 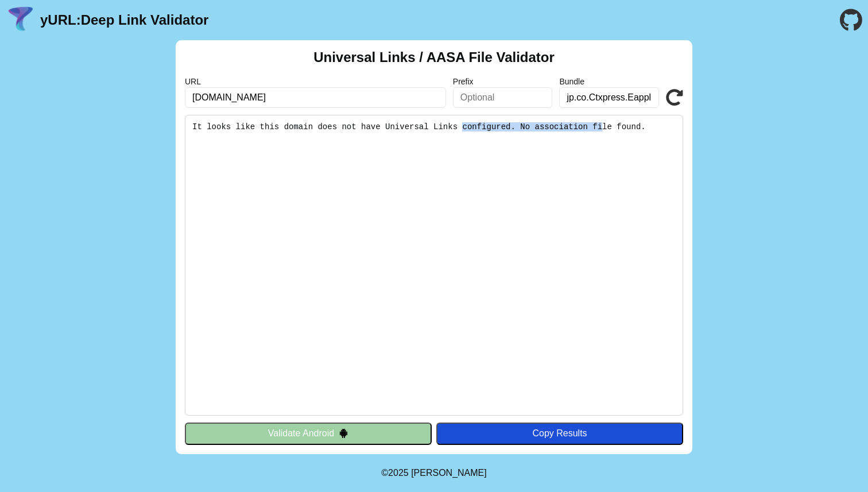 I want to click on img: yURL Logo, so click(x=21, y=20).